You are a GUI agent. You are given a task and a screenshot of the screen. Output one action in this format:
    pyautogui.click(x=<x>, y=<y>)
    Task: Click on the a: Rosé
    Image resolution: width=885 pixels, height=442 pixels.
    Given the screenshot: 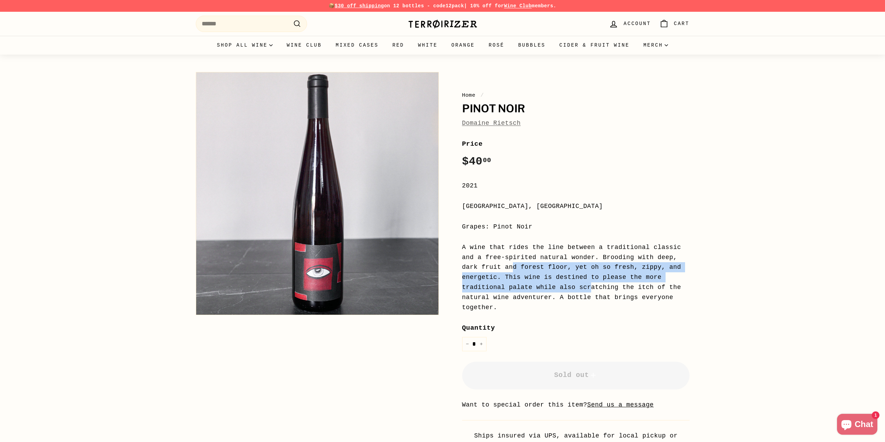 What is the action you would take?
    pyautogui.click(x=496, y=45)
    